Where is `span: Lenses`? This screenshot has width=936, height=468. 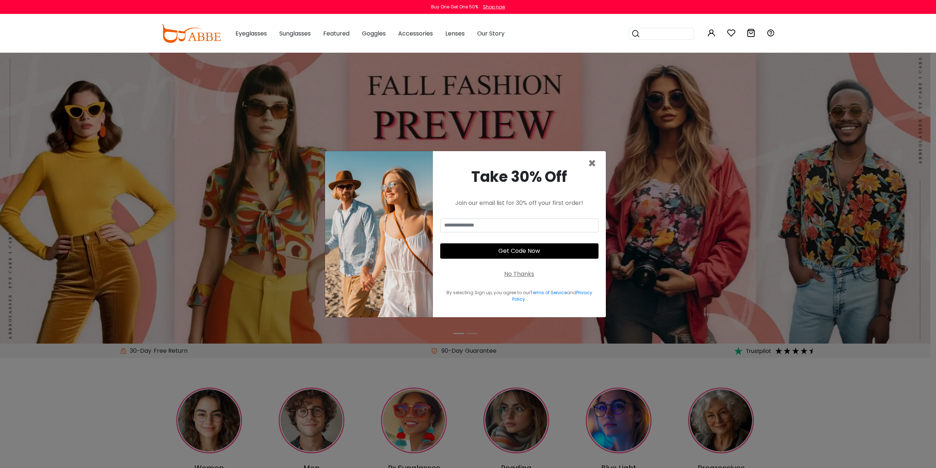
span: Lenses is located at coordinates (455, 33).